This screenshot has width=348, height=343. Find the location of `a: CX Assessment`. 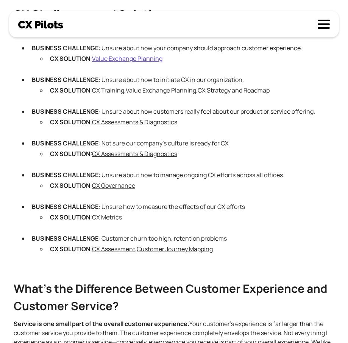

a: CX Assessment is located at coordinates (113, 249).